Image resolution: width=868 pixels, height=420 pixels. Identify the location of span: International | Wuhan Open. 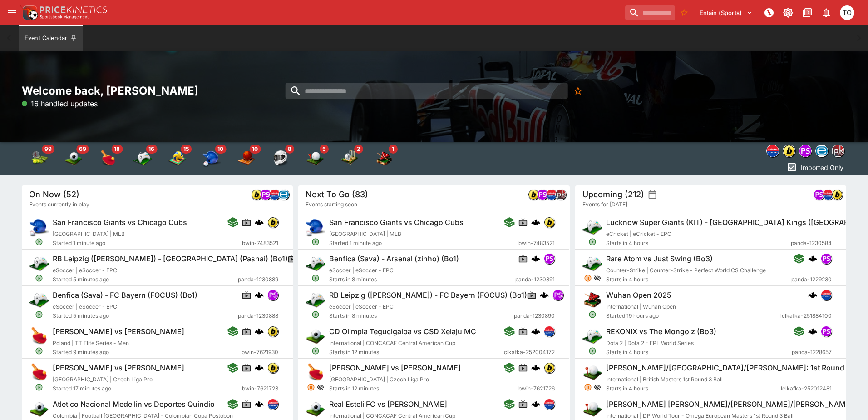
(641, 307).